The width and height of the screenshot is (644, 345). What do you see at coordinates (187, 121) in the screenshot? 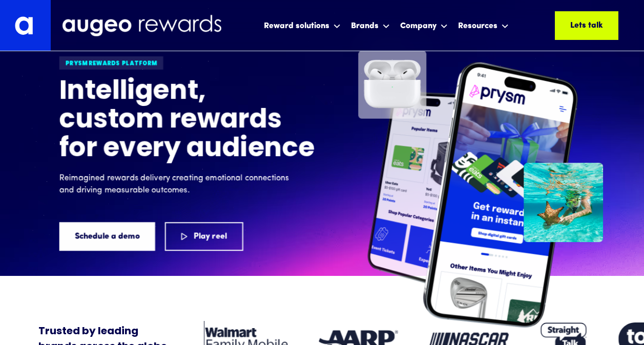
I see `h1: Intelligent, custom rewards for every audience` at bounding box center [187, 121].